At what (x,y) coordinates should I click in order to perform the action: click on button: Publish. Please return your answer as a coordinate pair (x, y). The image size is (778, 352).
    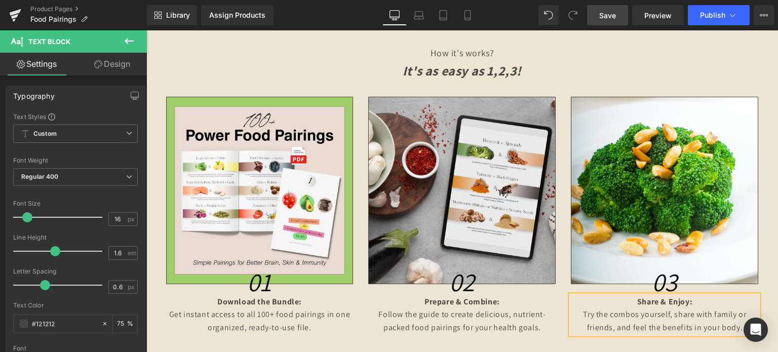
    Looking at the image, I should click on (718, 15).